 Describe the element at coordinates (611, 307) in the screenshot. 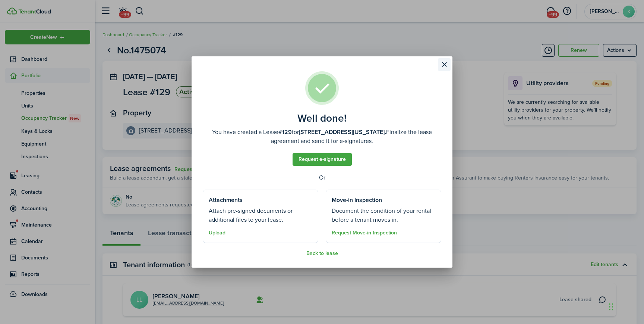

I see `div: Drag` at that location.